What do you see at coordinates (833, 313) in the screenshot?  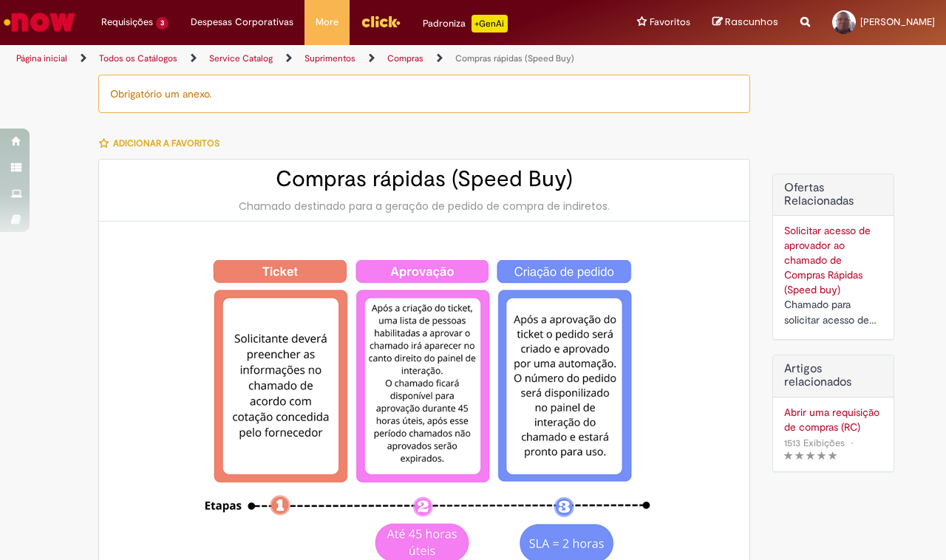 I see `div: Chamado para solicitar acesso de aprovador ao ticket de Speed buy` at bounding box center [833, 313].